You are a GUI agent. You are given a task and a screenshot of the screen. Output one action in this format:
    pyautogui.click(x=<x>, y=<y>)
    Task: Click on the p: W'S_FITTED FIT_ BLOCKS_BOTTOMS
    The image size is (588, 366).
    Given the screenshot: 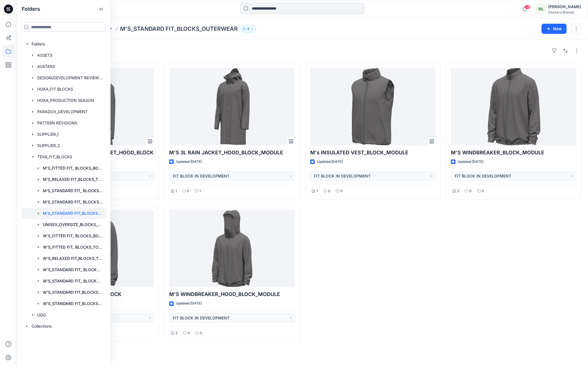 What is the action you would take?
    pyautogui.click(x=73, y=236)
    